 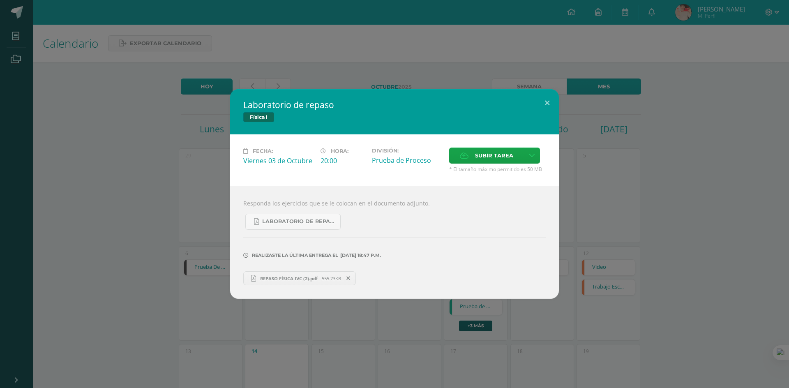 I want to click on a: Laboratorio de repaso Física cuarto bachillerato IV unidad.pdf, so click(x=293, y=221).